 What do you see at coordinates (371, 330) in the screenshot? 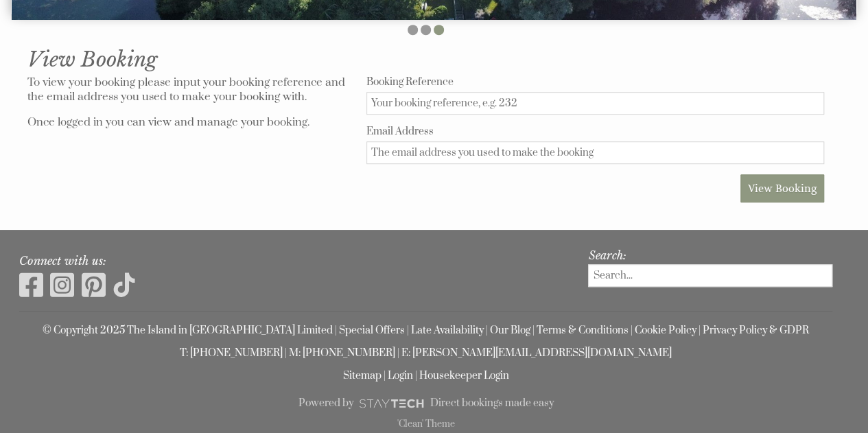
I see `a: Special Offers` at bounding box center [371, 330].